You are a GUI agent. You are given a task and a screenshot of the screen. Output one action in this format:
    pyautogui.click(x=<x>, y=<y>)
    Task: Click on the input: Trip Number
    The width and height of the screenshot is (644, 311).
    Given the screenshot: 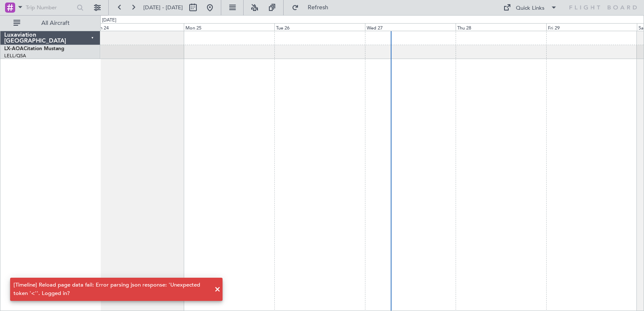 What is the action you would take?
    pyautogui.click(x=50, y=7)
    